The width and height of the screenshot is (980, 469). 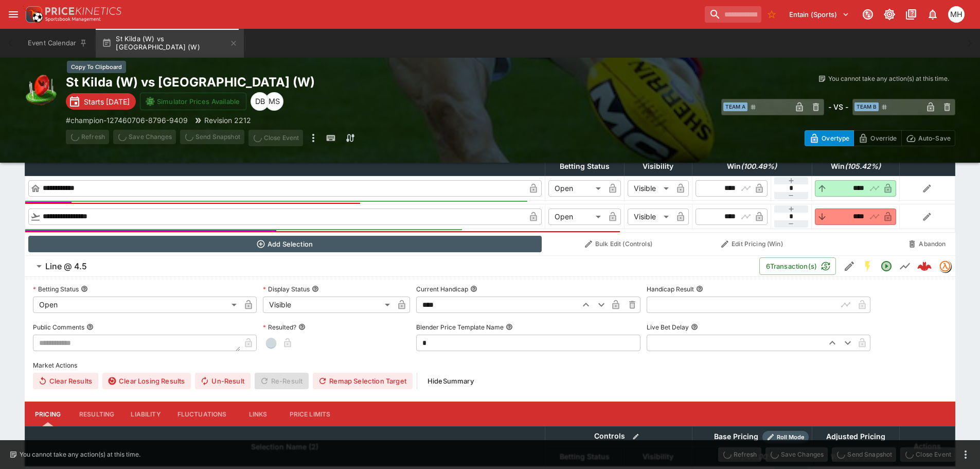 I want to click on span: Visibility, so click(x=658, y=166).